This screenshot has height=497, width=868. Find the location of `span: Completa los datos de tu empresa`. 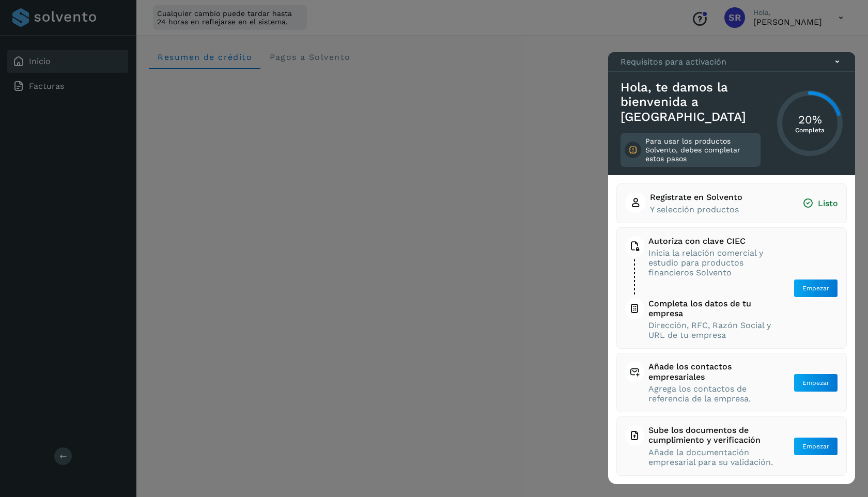

span: Completa los datos de tu empresa is located at coordinates (710, 308).